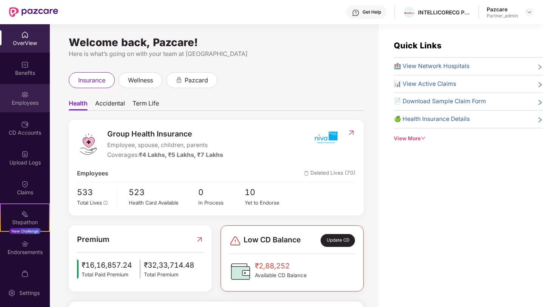  What do you see at coordinates (92, 80) in the screenshot?
I see `span: insurance` at bounding box center [92, 80].